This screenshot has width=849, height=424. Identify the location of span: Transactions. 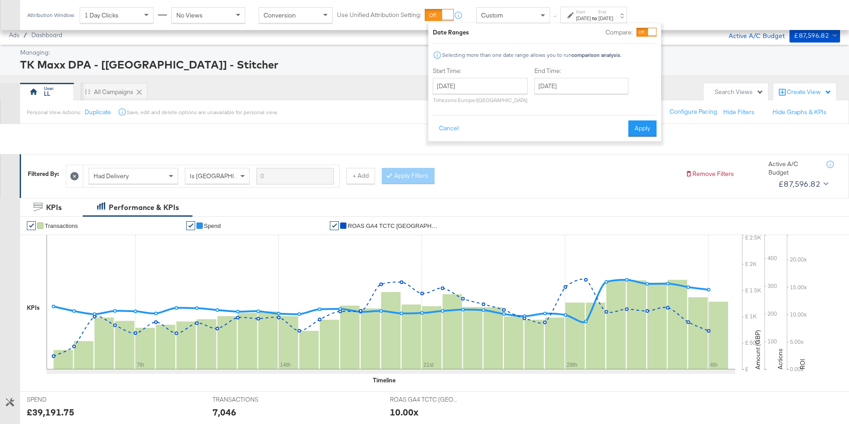
(61, 226).